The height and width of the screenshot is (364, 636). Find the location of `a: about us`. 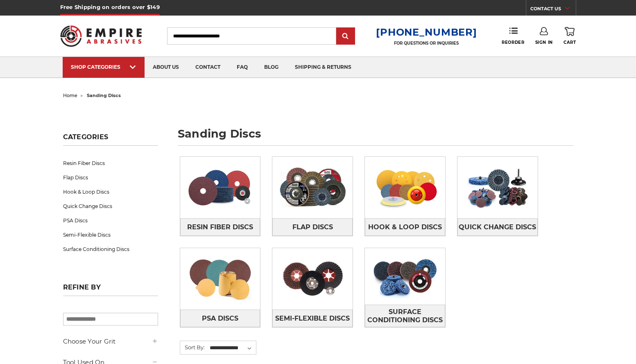

a: about us is located at coordinates (166, 67).